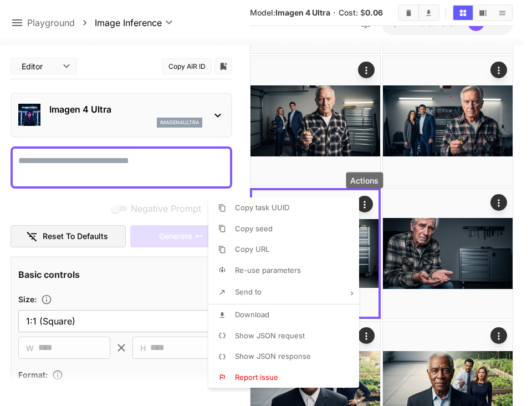 The image size is (532, 406). Describe the element at coordinates (262, 208) in the screenshot. I see `span: Copy task UUID` at that location.